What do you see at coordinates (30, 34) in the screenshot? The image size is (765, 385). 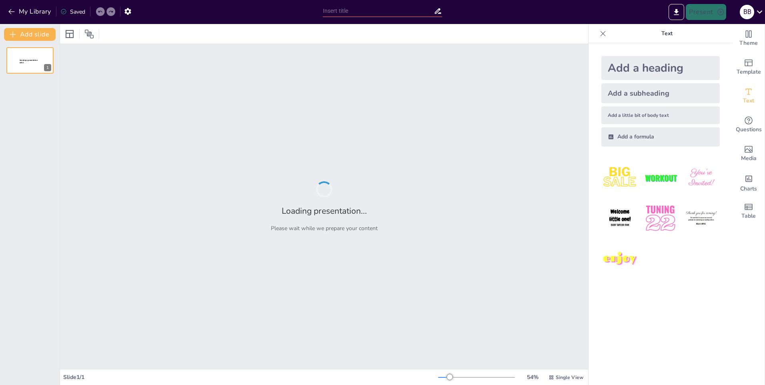 I see `button: Add slide` at bounding box center [30, 34].